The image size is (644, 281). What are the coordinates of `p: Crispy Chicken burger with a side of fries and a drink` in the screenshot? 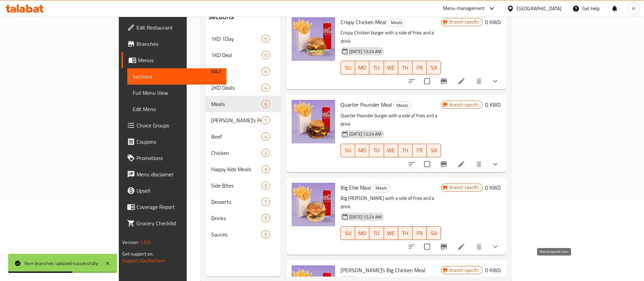 It's located at (391, 37).